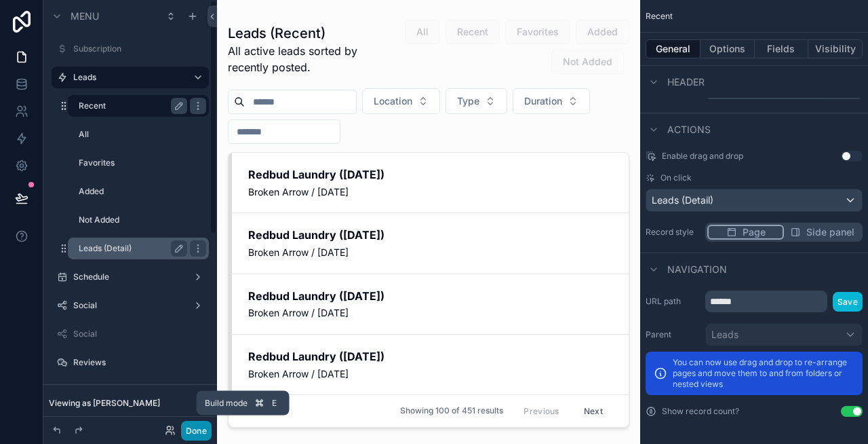 This screenshot has width=868, height=444. Describe the element at coordinates (682, 200) in the screenshot. I see `span: Leads (Detail)` at that location.